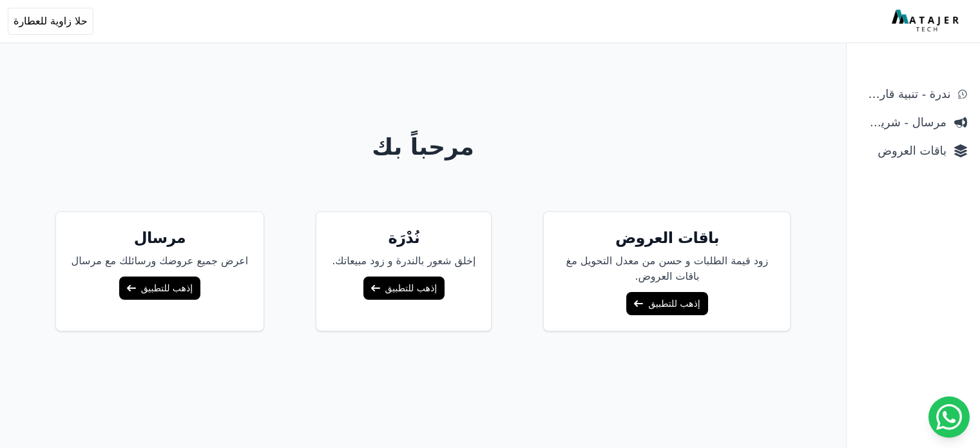 The height and width of the screenshot is (448, 980). I want to click on h5: مرسال, so click(160, 238).